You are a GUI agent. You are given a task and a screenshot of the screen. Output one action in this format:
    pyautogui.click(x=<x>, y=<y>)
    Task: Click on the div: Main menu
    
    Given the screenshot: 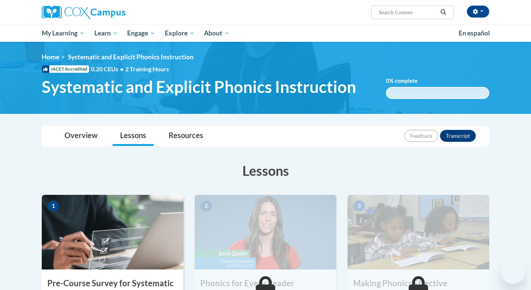 What is the action you would take?
    pyautogui.click(x=265, y=33)
    